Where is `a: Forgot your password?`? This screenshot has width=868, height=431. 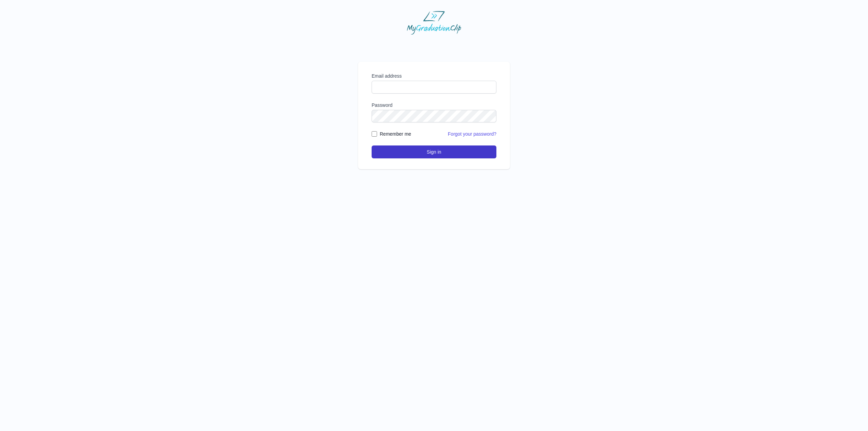 a: Forgot your password? is located at coordinates (472, 134).